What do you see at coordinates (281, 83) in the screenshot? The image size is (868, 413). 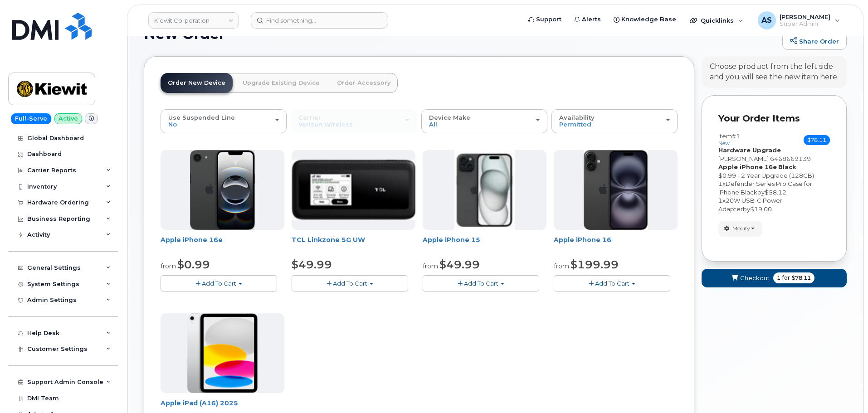 I see `a: Upgrade Existing Device` at bounding box center [281, 83].